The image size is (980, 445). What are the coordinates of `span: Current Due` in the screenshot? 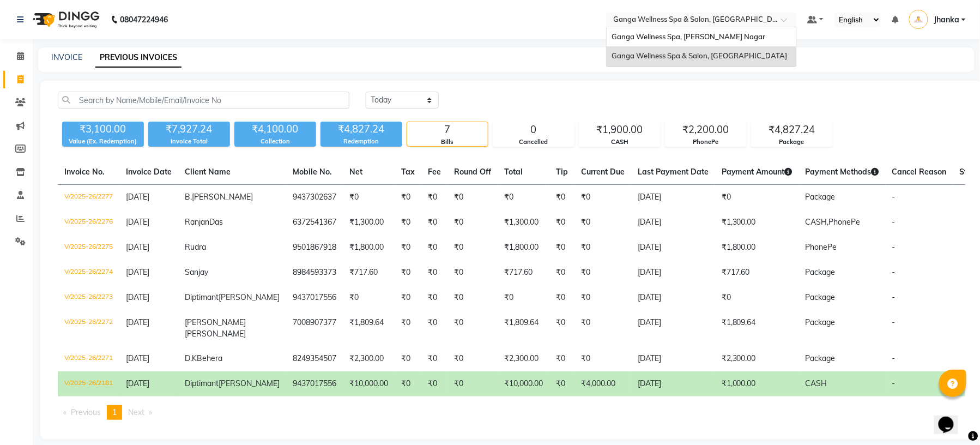 It's located at (603, 172).